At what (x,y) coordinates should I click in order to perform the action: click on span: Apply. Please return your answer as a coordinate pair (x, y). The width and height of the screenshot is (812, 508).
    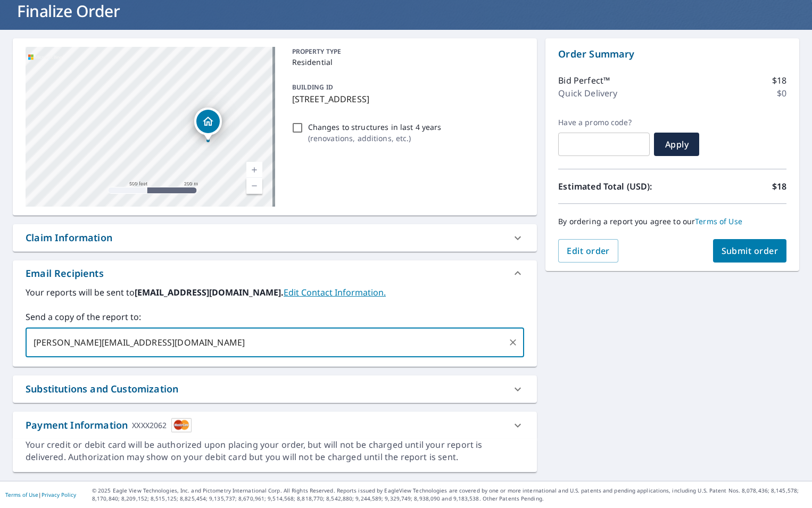
    Looking at the image, I should click on (676, 144).